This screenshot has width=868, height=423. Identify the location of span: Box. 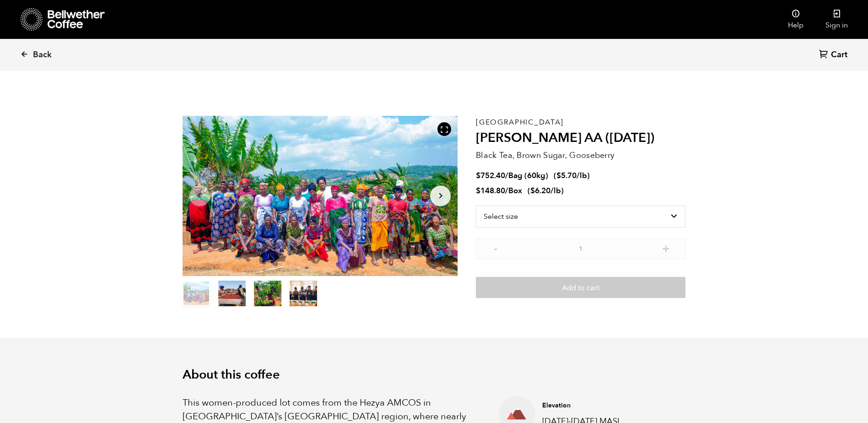
(515, 190).